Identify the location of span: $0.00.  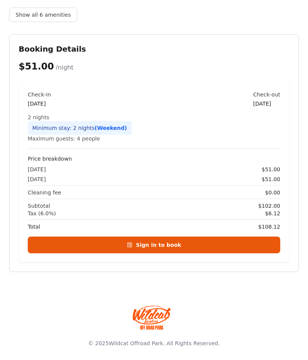
(272, 193).